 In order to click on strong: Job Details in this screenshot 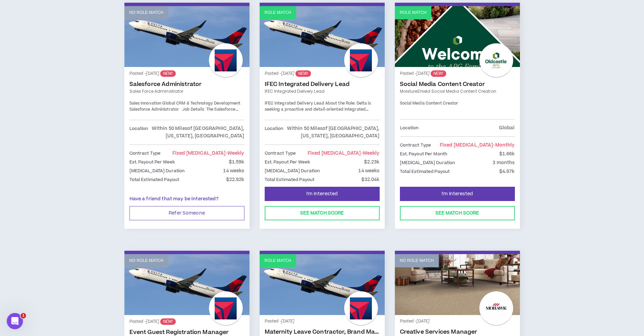, I will do `click(193, 109)`.